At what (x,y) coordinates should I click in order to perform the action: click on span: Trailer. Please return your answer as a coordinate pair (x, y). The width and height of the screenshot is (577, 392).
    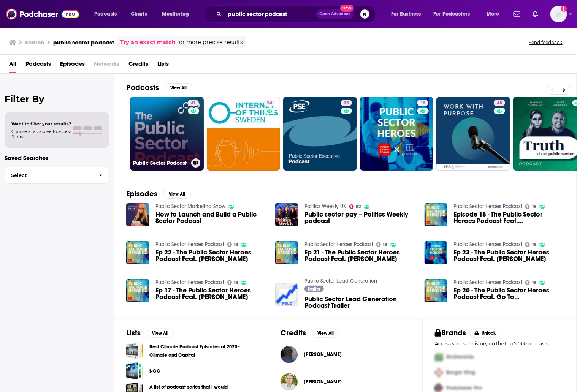
    Looking at the image, I should click on (314, 289).